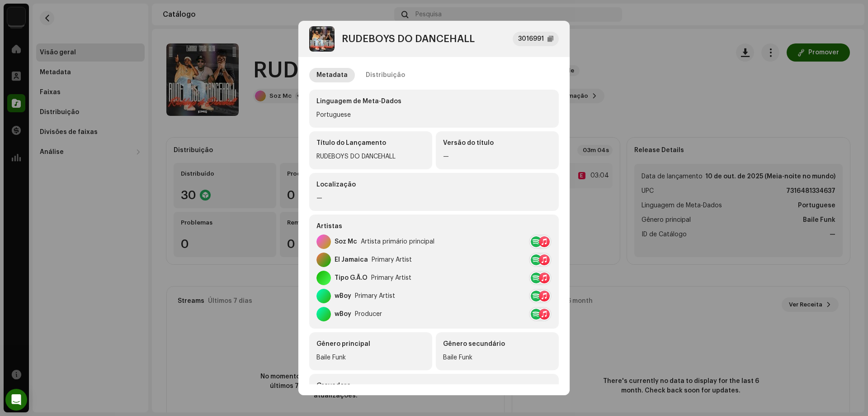  Describe the element at coordinates (498, 344) in the screenshot. I see `div: Gênero secundário` at that location.